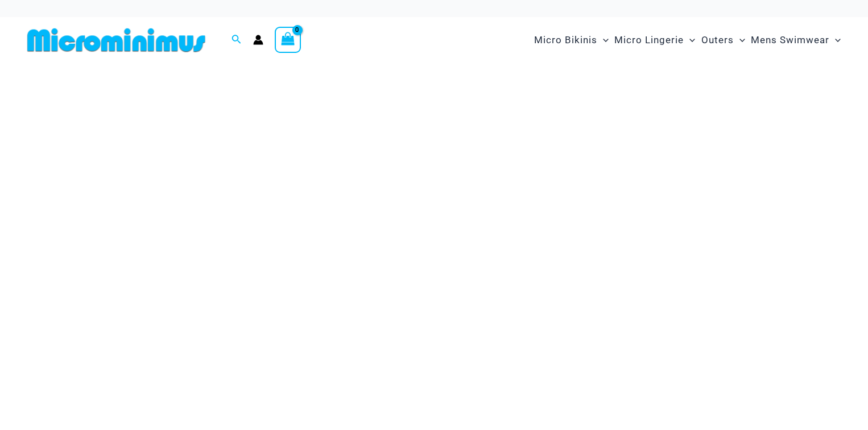  What do you see at coordinates (288, 40) in the screenshot?
I see `a: View Shopping Cart, empty` at bounding box center [288, 40].